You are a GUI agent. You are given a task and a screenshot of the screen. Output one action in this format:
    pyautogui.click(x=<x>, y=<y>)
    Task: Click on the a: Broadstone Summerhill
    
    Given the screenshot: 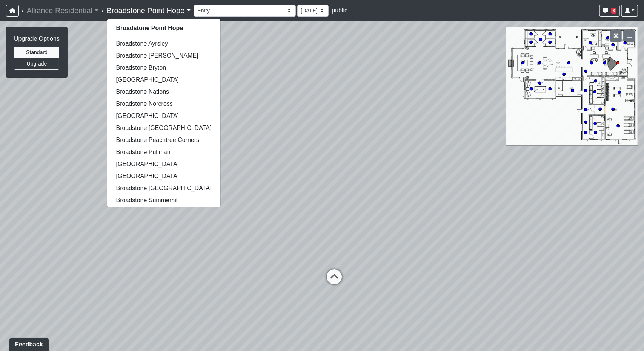 What is the action you would take?
    pyautogui.click(x=164, y=200)
    